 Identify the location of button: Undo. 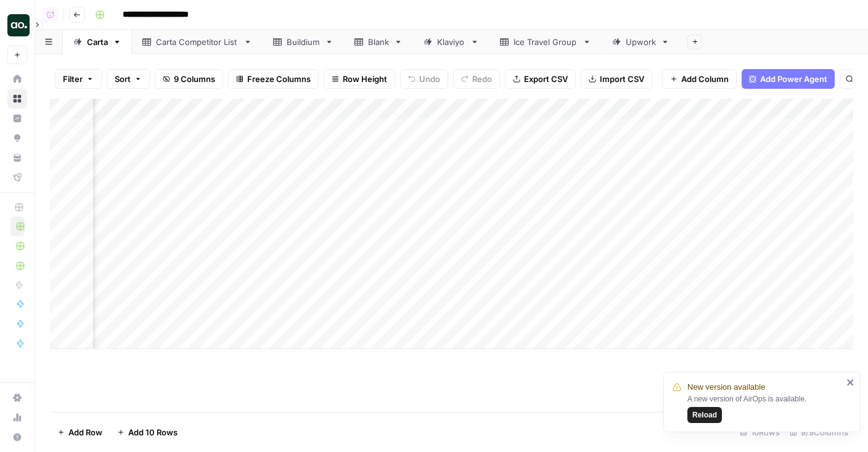
(424, 79).